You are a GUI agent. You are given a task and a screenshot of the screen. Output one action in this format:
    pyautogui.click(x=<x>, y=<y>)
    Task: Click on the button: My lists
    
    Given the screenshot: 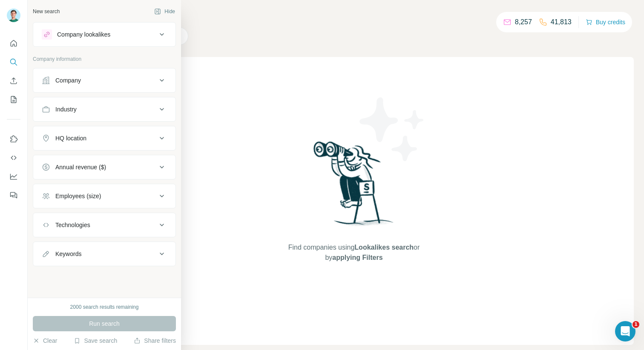 What is the action you would take?
    pyautogui.click(x=14, y=100)
    